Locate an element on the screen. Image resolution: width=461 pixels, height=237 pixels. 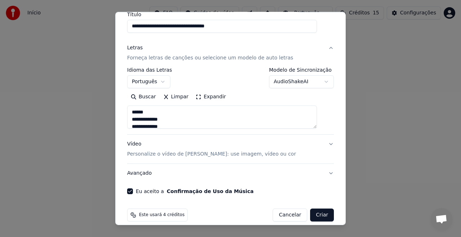
button: Expandir is located at coordinates (211, 97).